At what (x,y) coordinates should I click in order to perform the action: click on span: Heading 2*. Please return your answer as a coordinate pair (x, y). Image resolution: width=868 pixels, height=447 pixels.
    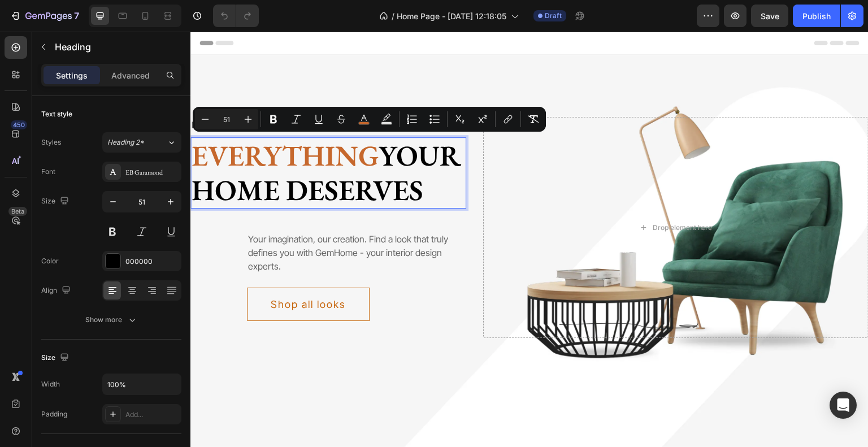
    Looking at the image, I should click on (126, 142).